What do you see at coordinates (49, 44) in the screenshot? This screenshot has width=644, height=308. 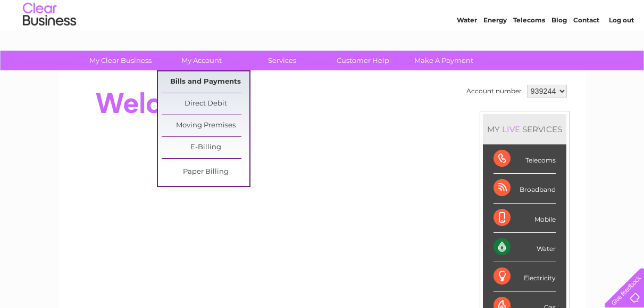 I see `img: logo.png` at bounding box center [49, 44].